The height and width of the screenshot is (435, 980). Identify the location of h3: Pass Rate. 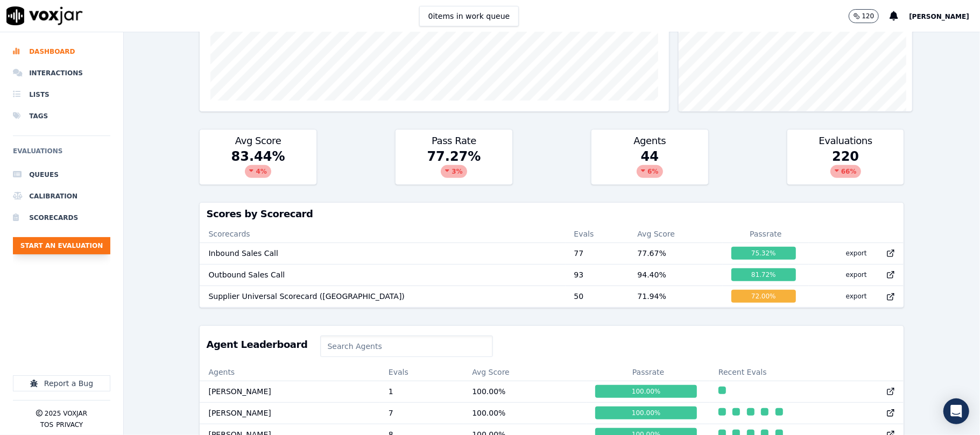
(453, 141).